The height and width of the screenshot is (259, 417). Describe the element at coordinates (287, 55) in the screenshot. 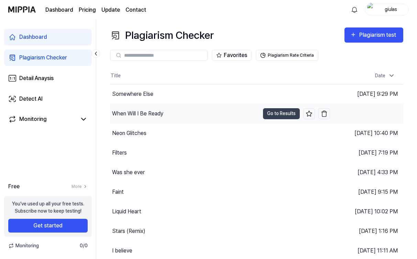

I see `button: Plagiarism Rate Criteria` at that location.